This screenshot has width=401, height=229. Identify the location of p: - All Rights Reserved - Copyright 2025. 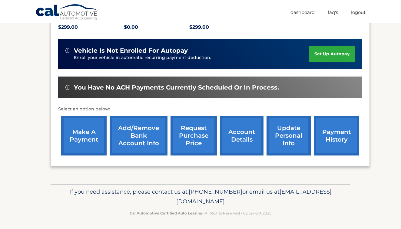
(200, 213).